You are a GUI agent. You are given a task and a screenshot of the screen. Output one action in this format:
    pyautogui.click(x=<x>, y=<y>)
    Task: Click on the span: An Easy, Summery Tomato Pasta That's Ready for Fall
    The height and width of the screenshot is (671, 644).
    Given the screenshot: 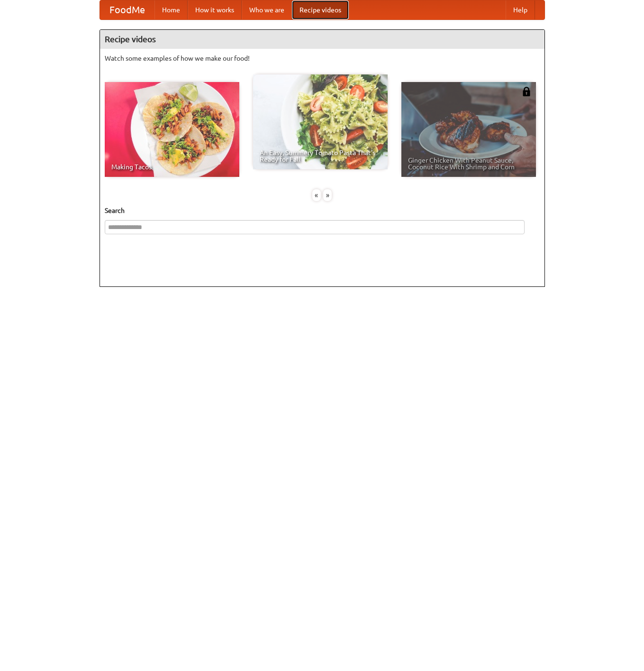 What is the action you would take?
    pyautogui.click(x=321, y=156)
    